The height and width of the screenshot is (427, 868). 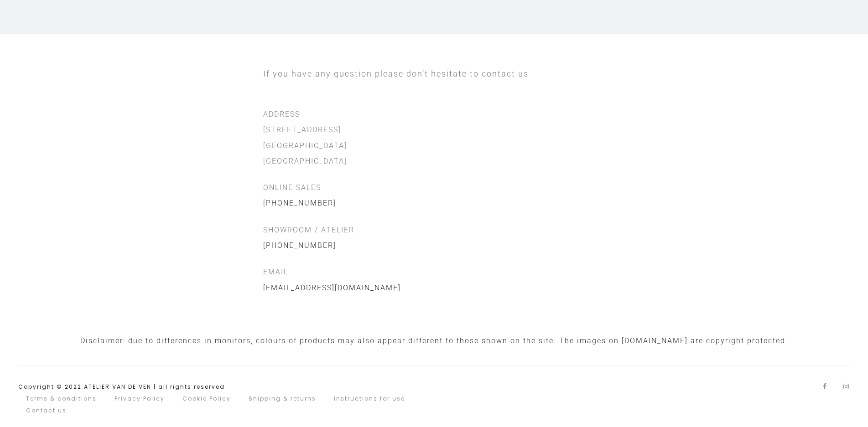 What do you see at coordinates (434, 195) in the screenshot?
I see `p: ONLINE SALES` at bounding box center [434, 195].